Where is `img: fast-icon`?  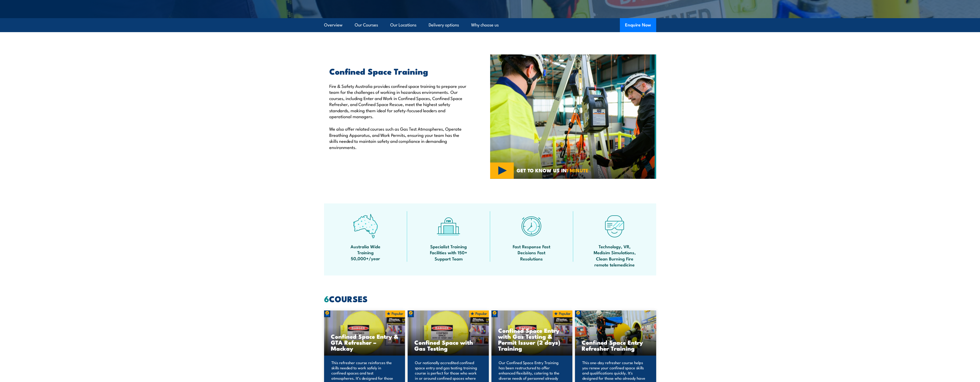
img: fast-icon is located at coordinates (531, 226).